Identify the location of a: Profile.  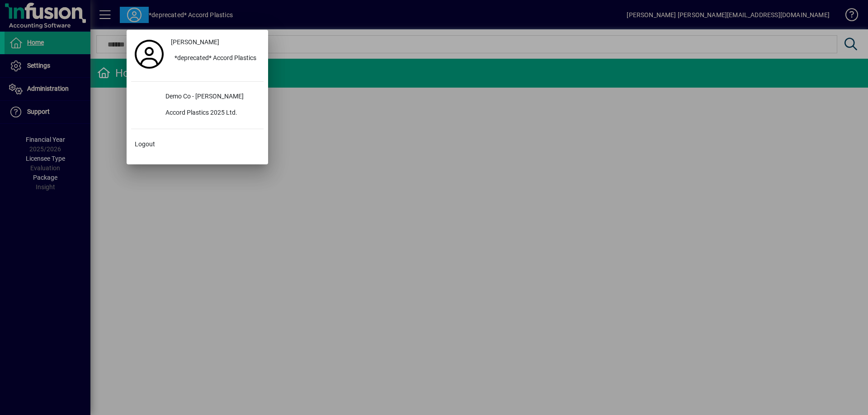
(150, 54).